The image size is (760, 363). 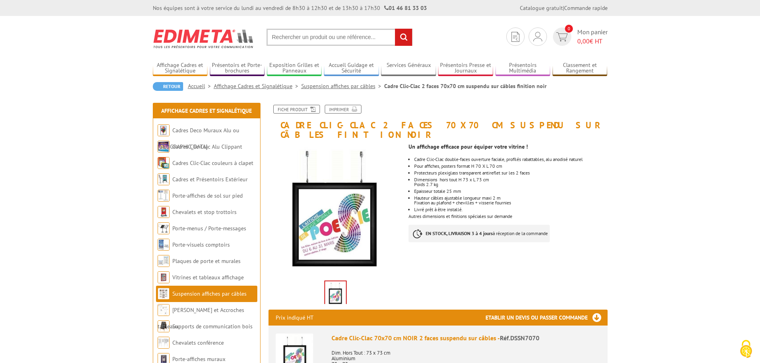 I want to click on a: Commande rapide, so click(x=586, y=8).